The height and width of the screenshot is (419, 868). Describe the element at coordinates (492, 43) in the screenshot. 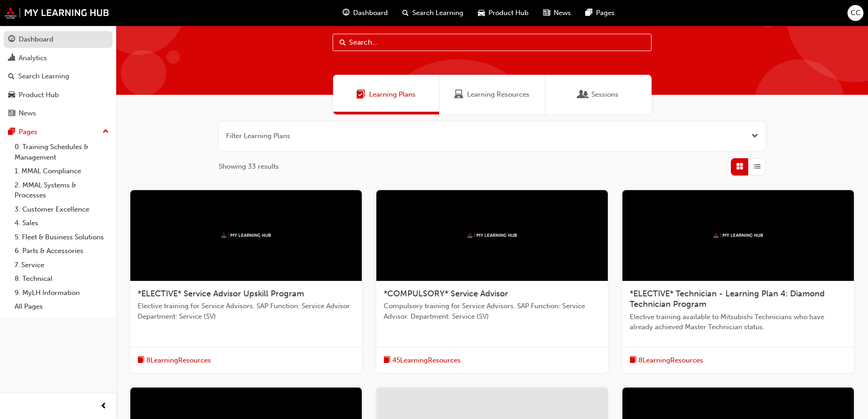

I see `input: Search...` at that location.